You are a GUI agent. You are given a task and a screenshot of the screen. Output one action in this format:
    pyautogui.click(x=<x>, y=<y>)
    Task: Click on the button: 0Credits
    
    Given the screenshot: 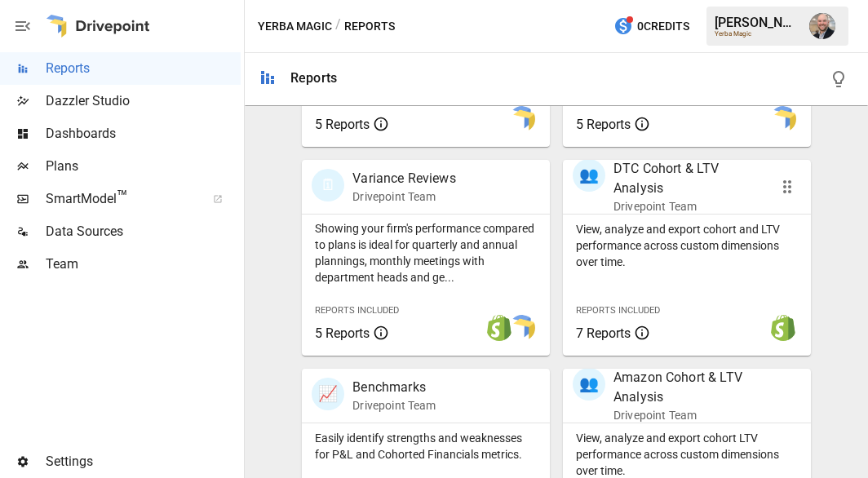 What is the action you would take?
    pyautogui.click(x=650, y=26)
    